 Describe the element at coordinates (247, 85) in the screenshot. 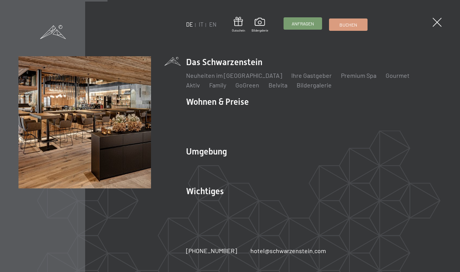

I see `a: GoGreen` at that location.